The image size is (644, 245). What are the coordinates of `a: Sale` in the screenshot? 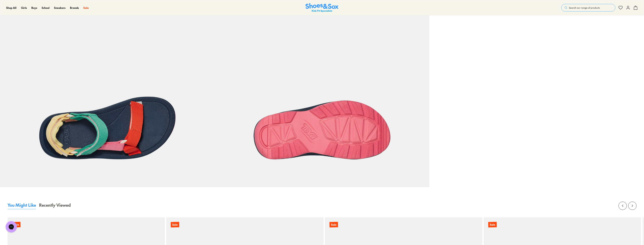 It's located at (86, 8).